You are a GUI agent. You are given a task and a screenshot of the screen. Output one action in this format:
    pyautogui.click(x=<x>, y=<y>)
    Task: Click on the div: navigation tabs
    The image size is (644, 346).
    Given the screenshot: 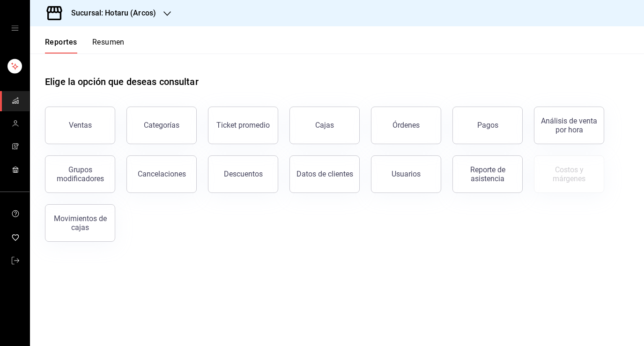 What is the action you would take?
    pyautogui.click(x=85, y=45)
    